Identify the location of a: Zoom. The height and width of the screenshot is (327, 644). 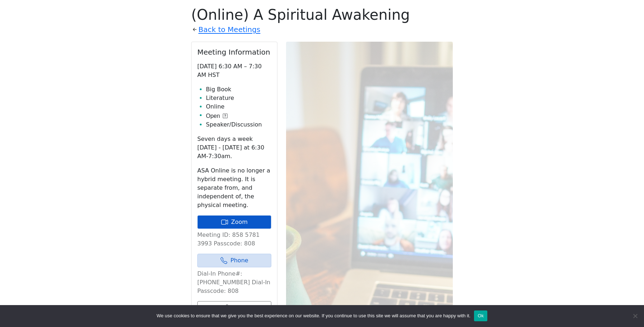
(235, 222).